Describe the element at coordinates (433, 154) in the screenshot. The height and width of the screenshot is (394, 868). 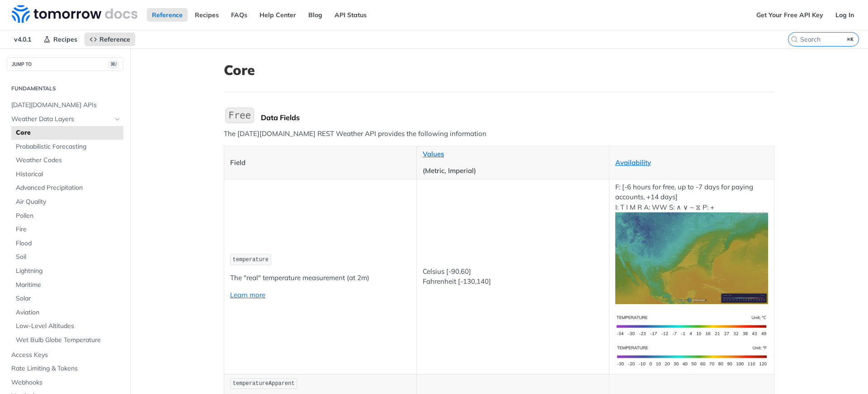
I see `a: Values` at that location.